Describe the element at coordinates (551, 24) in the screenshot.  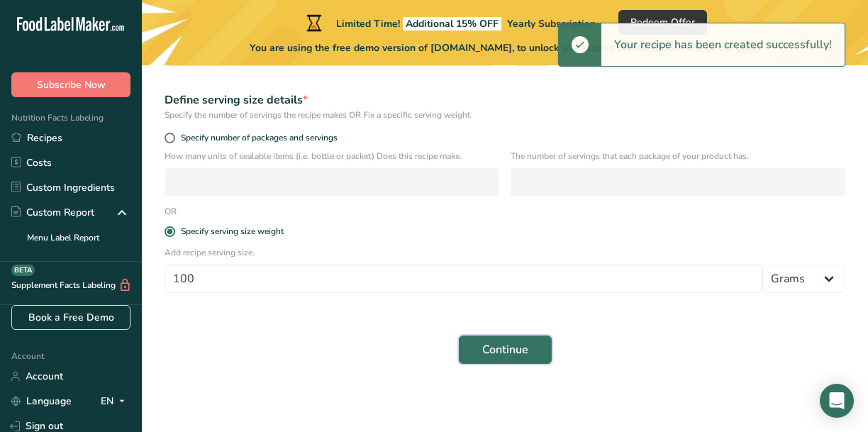
I see `span: Yearly Subscription` at that location.